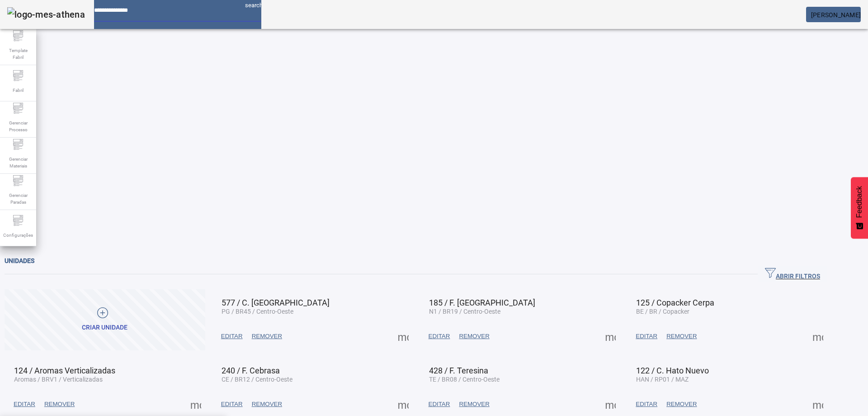 The image size is (868, 416). Describe the element at coordinates (672, 370) in the screenshot. I see `span: 122 / C. Hato Nuevo` at that location.